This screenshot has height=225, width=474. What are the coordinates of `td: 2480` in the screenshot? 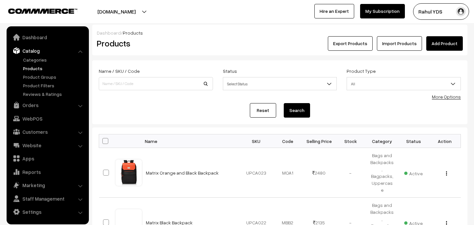 It's located at (319, 172).